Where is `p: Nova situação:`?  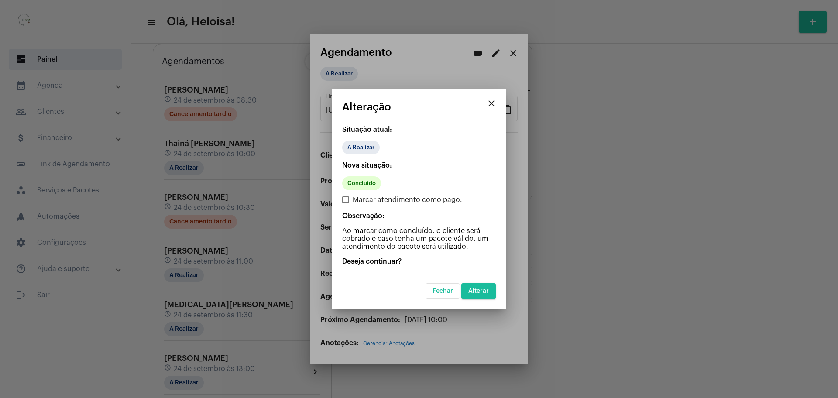
p: Nova situação: is located at coordinates (419, 166).